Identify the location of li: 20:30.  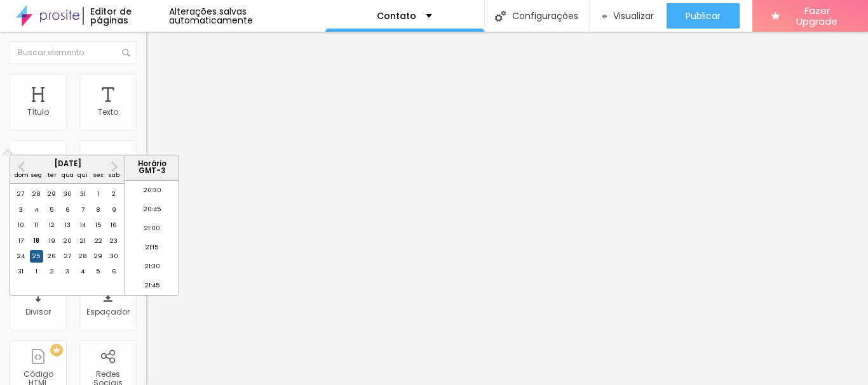
(152, 194).